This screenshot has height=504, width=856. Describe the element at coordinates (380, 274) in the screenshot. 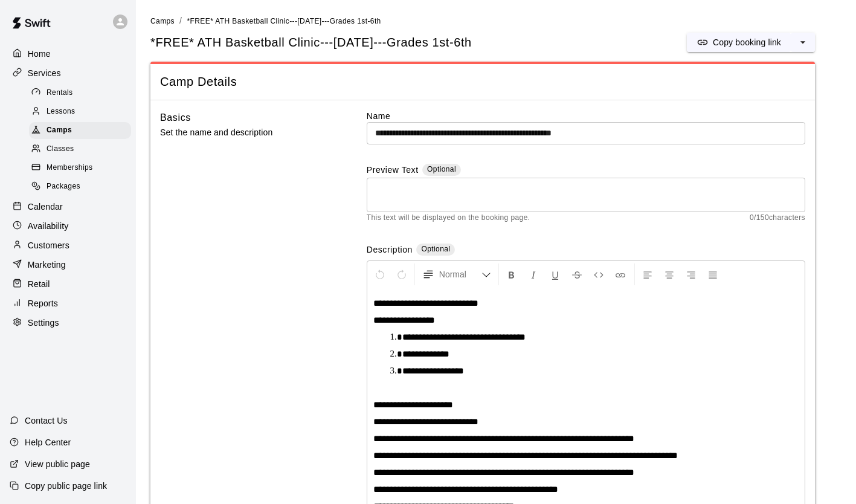

I see `button: Undo` at that location.